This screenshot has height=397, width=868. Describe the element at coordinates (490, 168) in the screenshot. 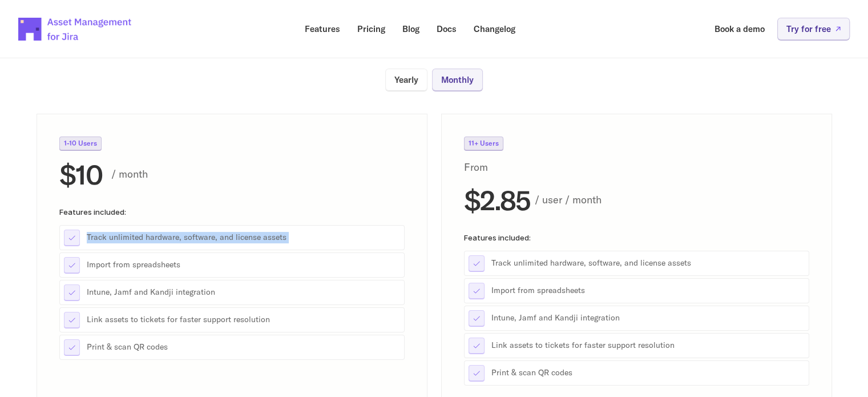

I see `p: From` at that location.